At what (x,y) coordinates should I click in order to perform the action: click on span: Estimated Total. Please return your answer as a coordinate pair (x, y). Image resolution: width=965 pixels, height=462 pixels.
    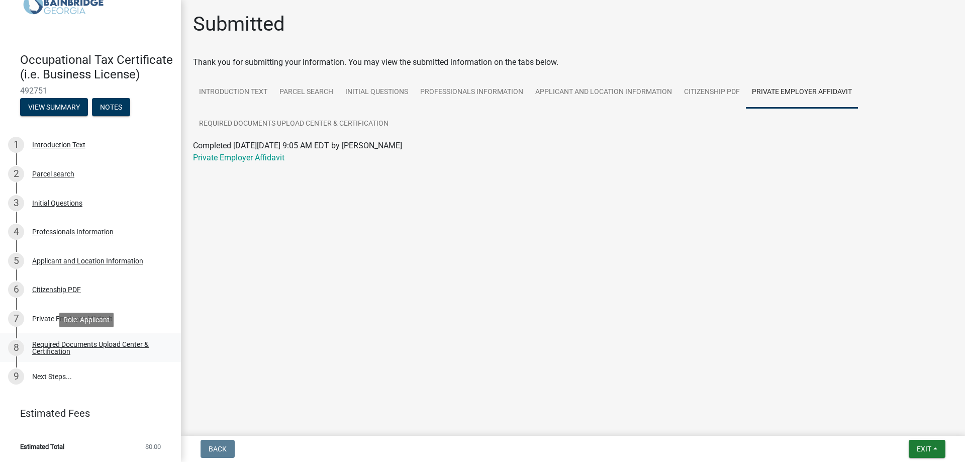
    Looking at the image, I should click on (42, 446).